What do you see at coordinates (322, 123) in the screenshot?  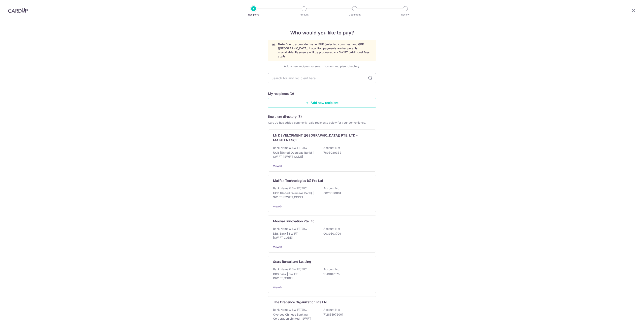 I see `div: CardUp has added commonly-paid recipients below for your convenience.` at bounding box center [322, 123].